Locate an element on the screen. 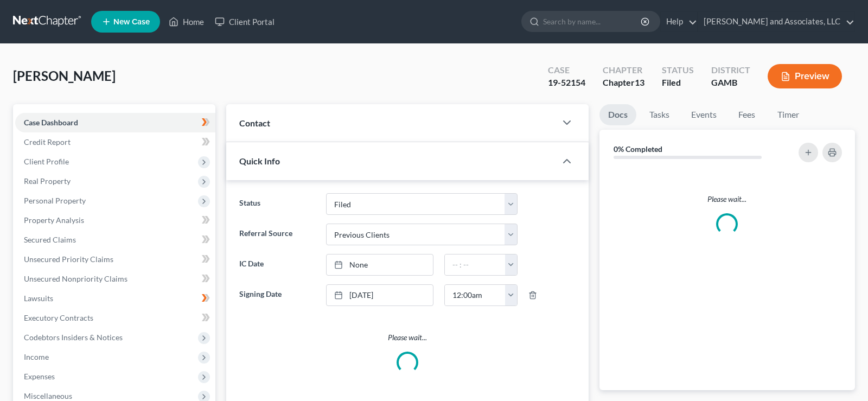 This screenshot has width=868, height=401. a: Timer is located at coordinates (788, 115).